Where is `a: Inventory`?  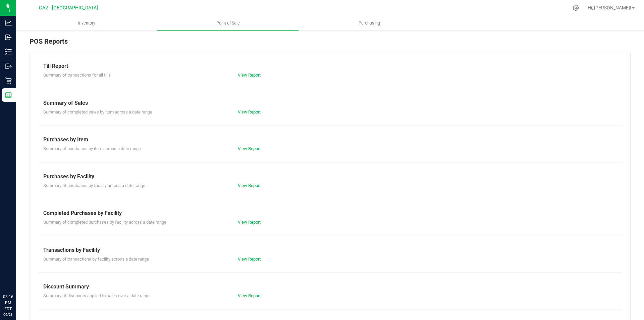
a: Inventory is located at coordinates (86, 23).